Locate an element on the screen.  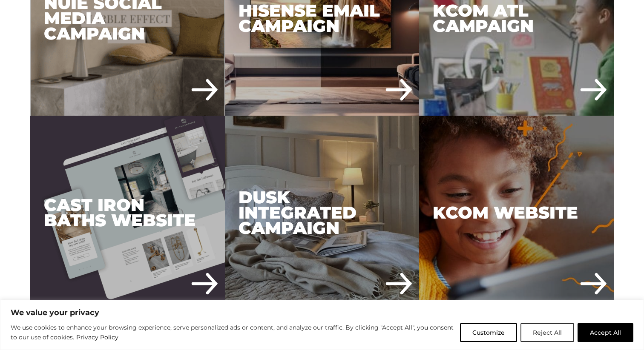
p: We use cookies to enhance your browsing experience, serve personalized ads or content, and analyz... is located at coordinates (232, 333).